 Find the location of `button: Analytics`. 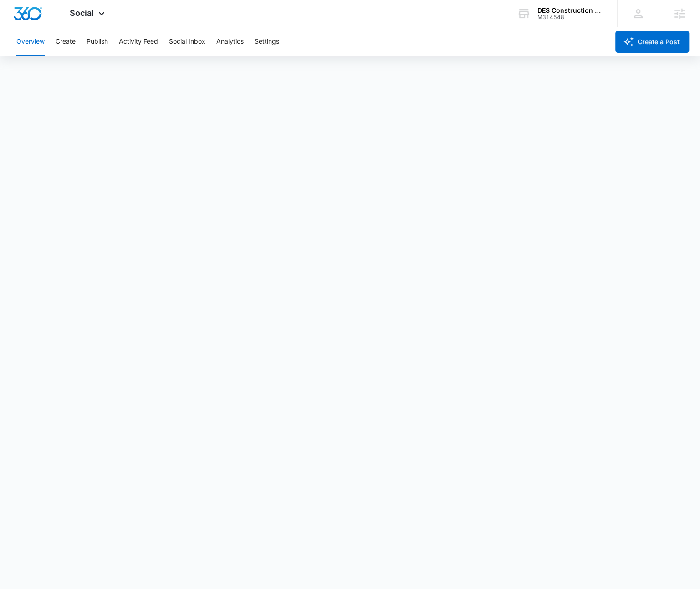

button: Analytics is located at coordinates (230, 41).